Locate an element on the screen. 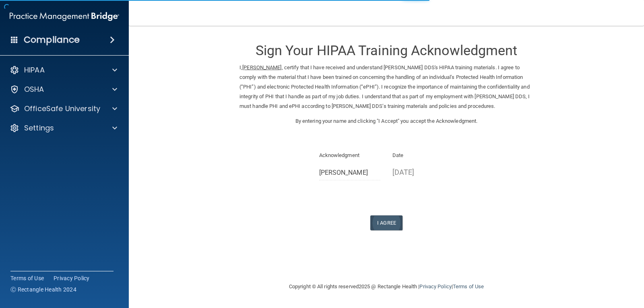  a: OSHA is located at coordinates (63, 89).